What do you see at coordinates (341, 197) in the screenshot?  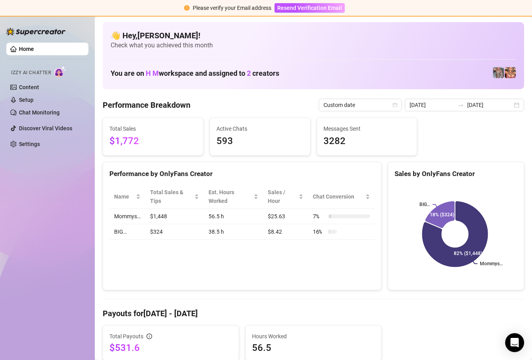 I see `th: Chat Conversion` at bounding box center [341, 197].